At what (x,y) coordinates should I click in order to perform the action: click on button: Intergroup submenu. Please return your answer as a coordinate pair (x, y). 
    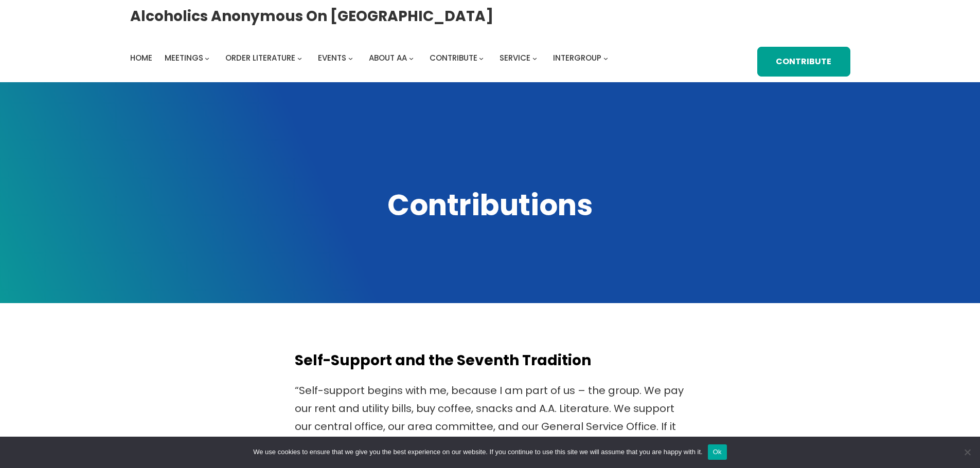
    Looking at the image, I should click on (605, 58).